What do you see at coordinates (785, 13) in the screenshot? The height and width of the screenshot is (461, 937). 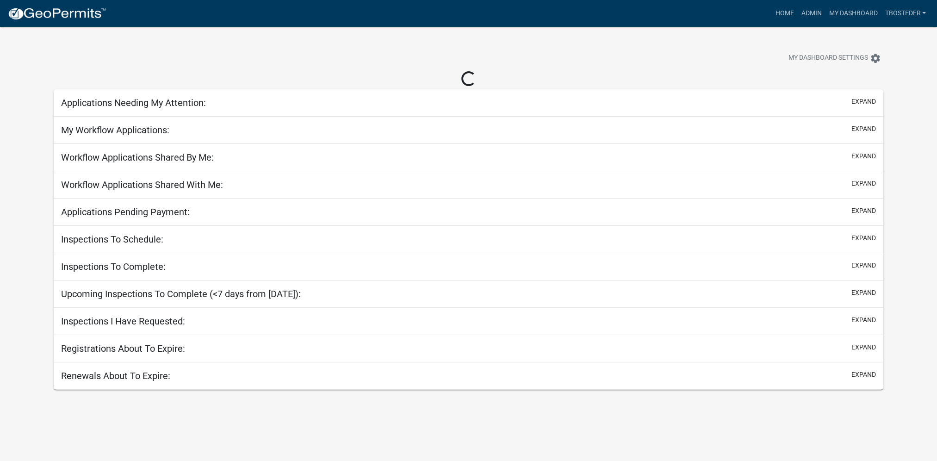 I see `a: Home` at bounding box center [785, 13].